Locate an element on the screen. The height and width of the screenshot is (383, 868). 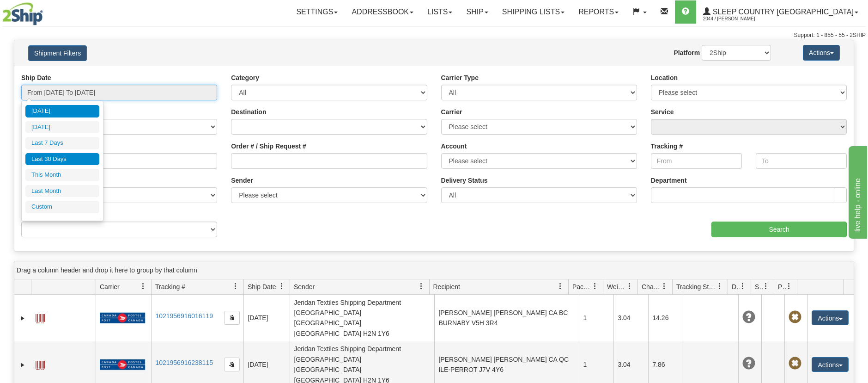
a: Tracking # filter column settings is located at coordinates (236, 286).